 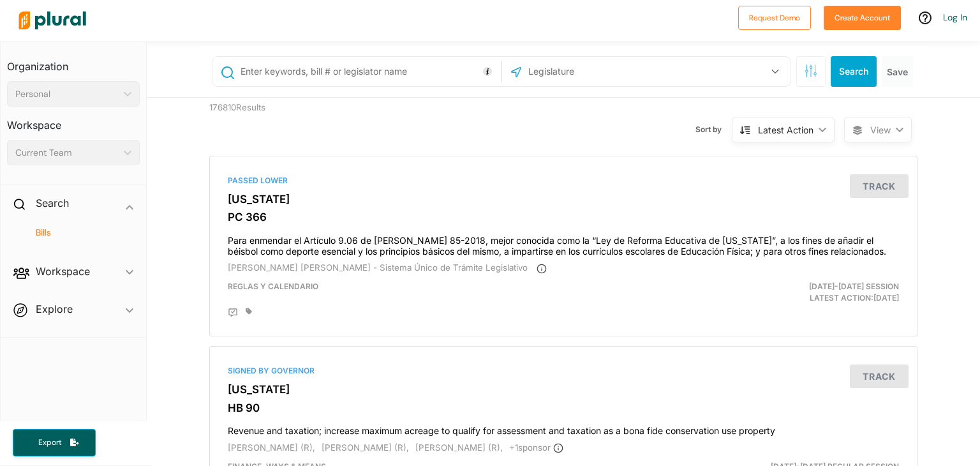 What do you see at coordinates (49, 442) in the screenshot?
I see `span: Export` at bounding box center [49, 442].